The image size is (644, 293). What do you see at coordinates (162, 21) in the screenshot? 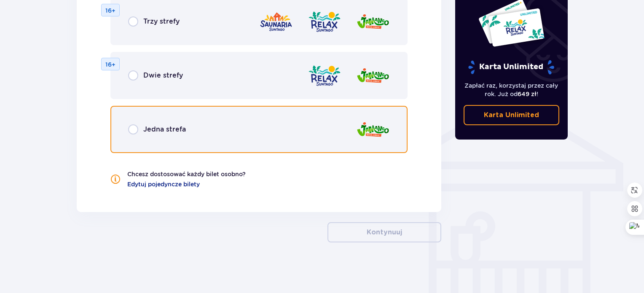
I see `p: Trzy strefy` at bounding box center [162, 21].